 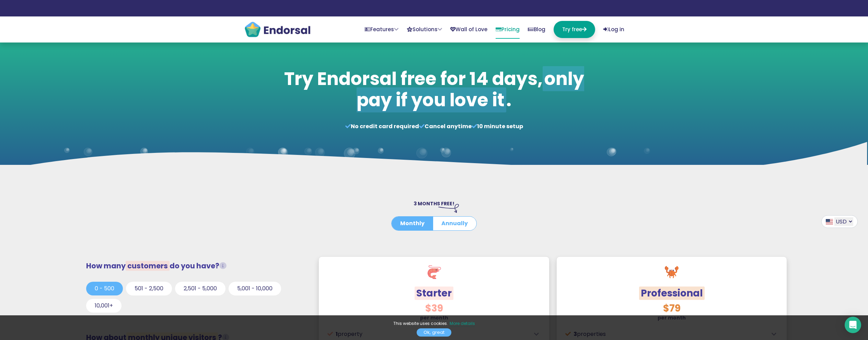 What do you see at coordinates (671, 293) in the screenshot?
I see `span: Professional` at bounding box center [671, 293].